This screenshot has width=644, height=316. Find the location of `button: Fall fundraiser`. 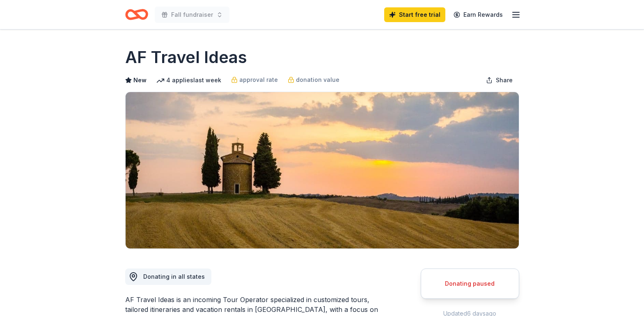

button: Fall fundraiser is located at coordinates (192, 15).